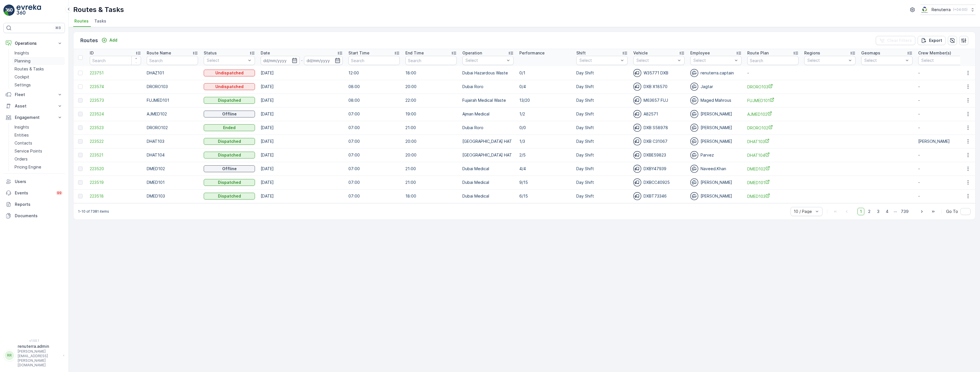 Image resolution: width=980 pixels, height=372 pixels. Describe the element at coordinates (773, 142) in the screenshot. I see `a: DHAT103` at that location.